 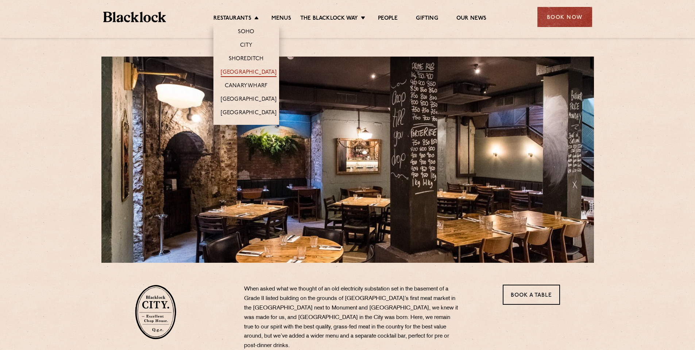 What do you see at coordinates (281, 19) in the screenshot?
I see `a: Menus` at bounding box center [281, 19].